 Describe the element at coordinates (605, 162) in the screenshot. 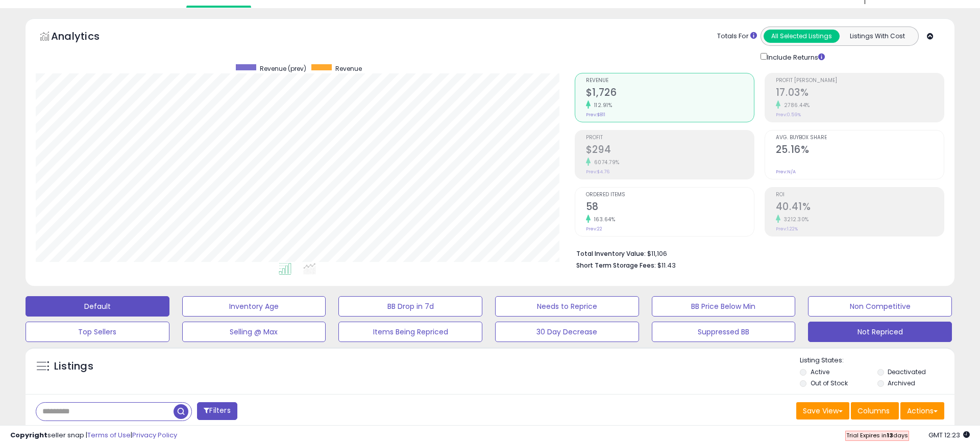

I see `small: 6074.79%` at that location.